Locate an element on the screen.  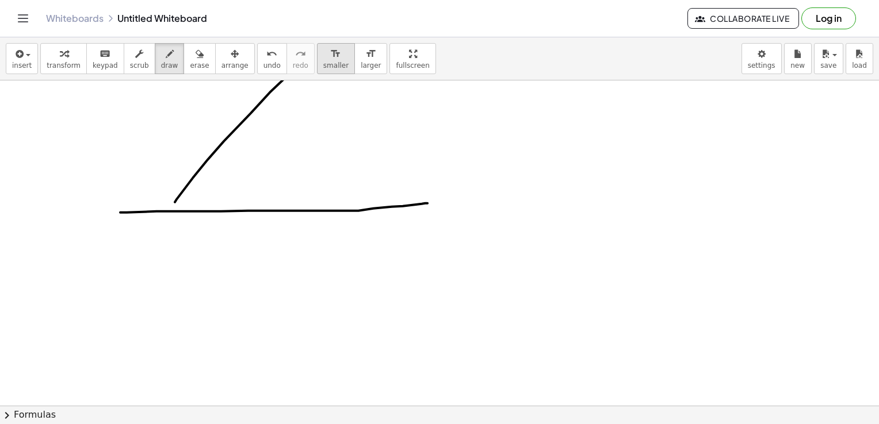
span: Collaborate Live is located at coordinates (743, 18).